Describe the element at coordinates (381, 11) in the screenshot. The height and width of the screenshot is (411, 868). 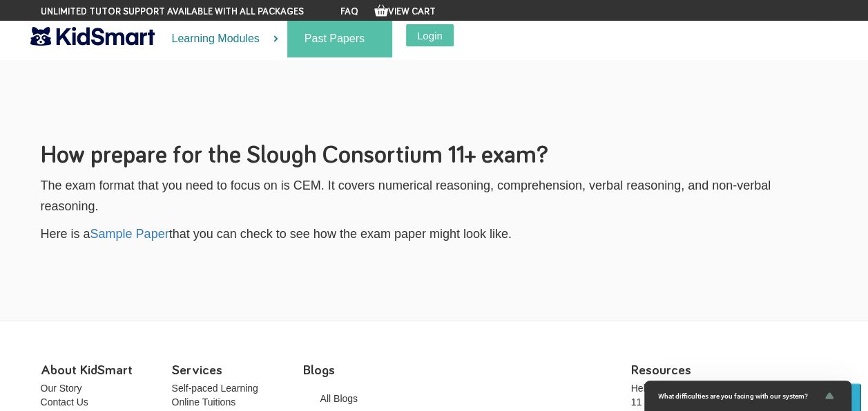
I see `img: Your items in the shopping basket` at that location.